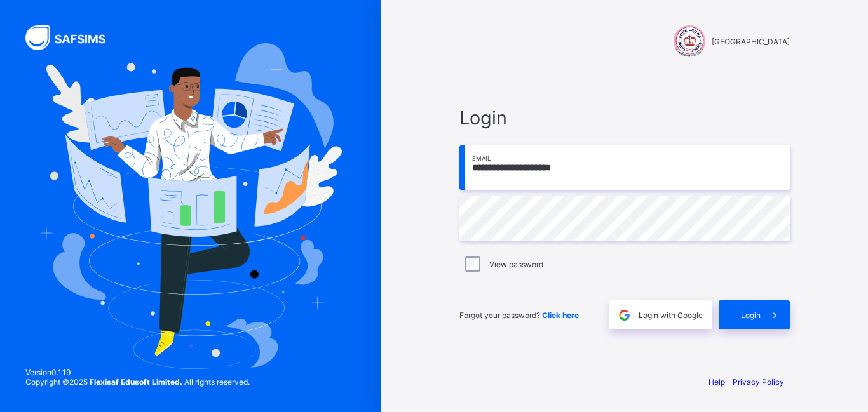 Image resolution: width=868 pixels, height=412 pixels. I want to click on span: Forgot your password?, so click(519, 315).